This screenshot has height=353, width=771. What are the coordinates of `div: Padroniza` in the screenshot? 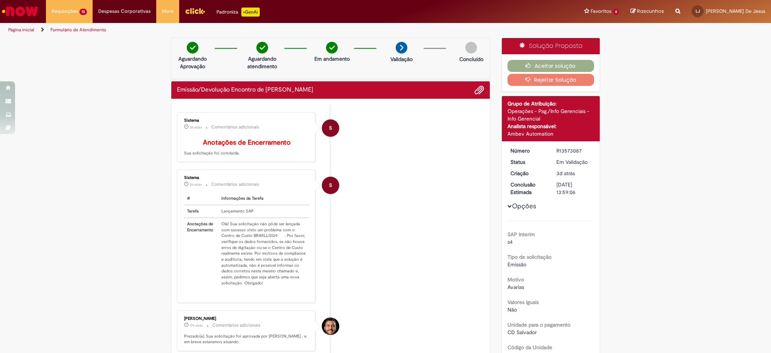 It's located at (238, 12).